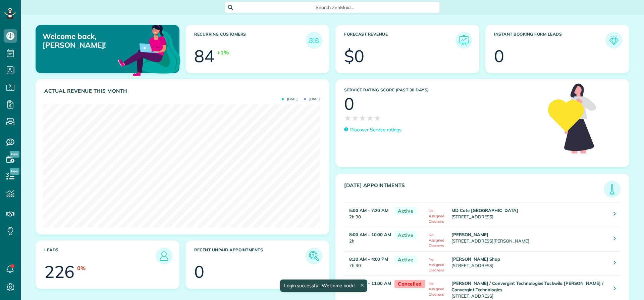 The height and width of the screenshot is (300, 644). What do you see at coordinates (368, 239) in the screenshot?
I see `td: 2h` at bounding box center [368, 239].